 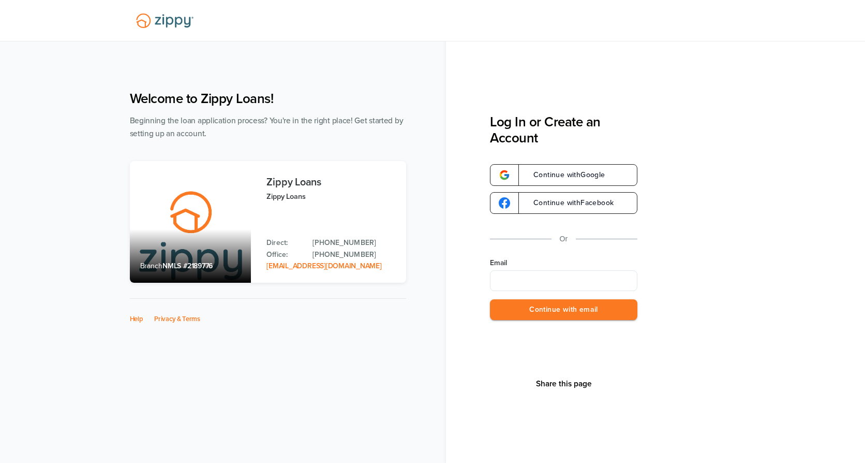 What do you see at coordinates (268, 98) in the screenshot?
I see `h1: Welcome to Zippy Loans!` at bounding box center [268, 98].